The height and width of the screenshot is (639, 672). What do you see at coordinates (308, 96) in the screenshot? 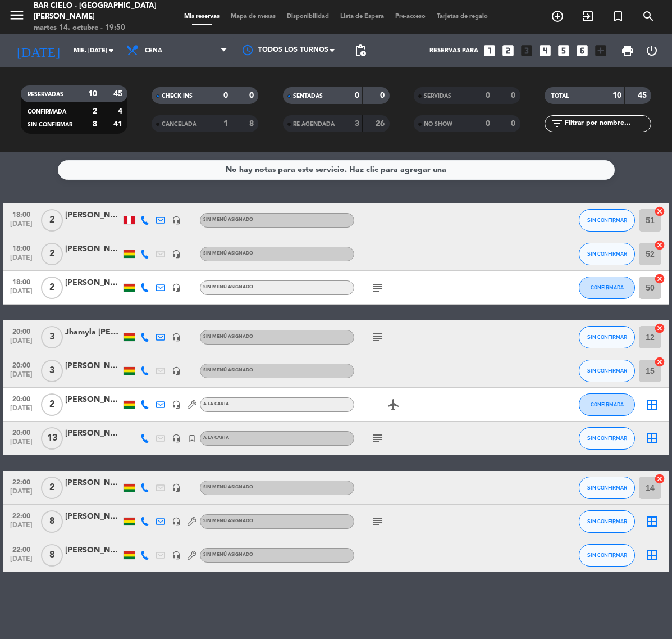
I see `span: SENTADAS` at bounding box center [308, 96].